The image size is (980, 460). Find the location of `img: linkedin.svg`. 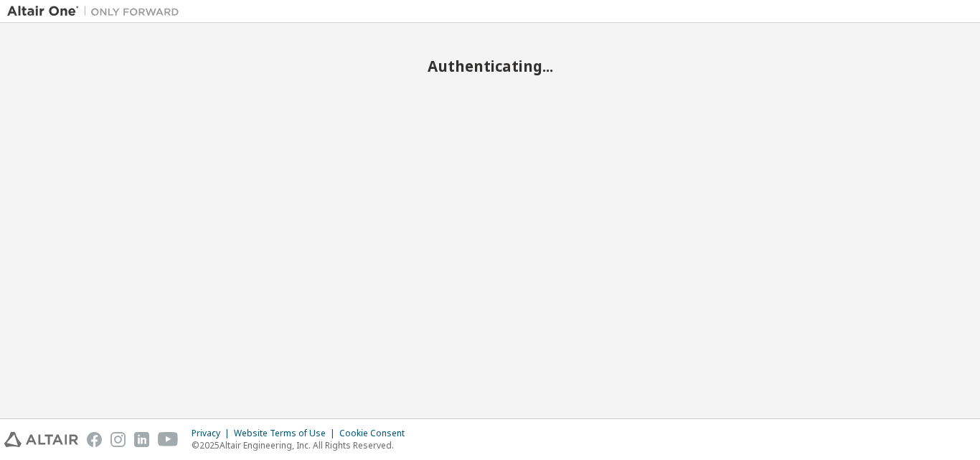

img: linkedin.svg is located at coordinates (141, 439).